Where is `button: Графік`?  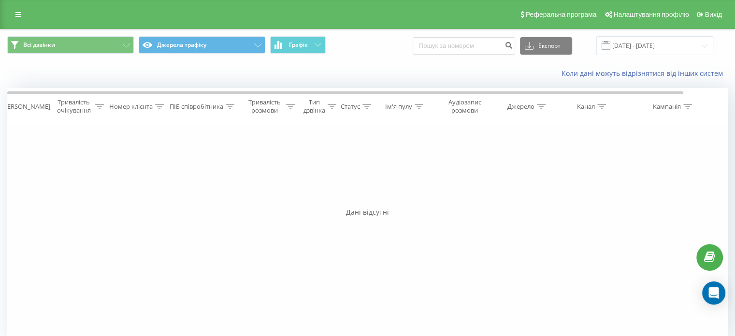
button: Графік is located at coordinates (298, 45).